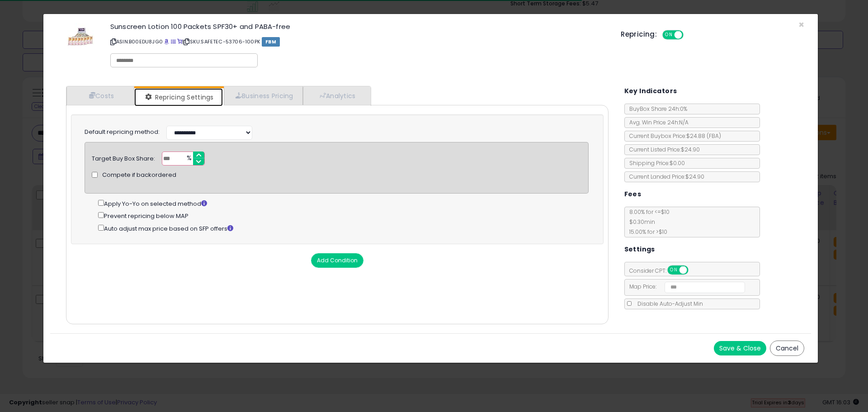 This screenshot has height=412, width=868. Describe the element at coordinates (704, 135) in the screenshot. I see `span: $24.88` at that location.